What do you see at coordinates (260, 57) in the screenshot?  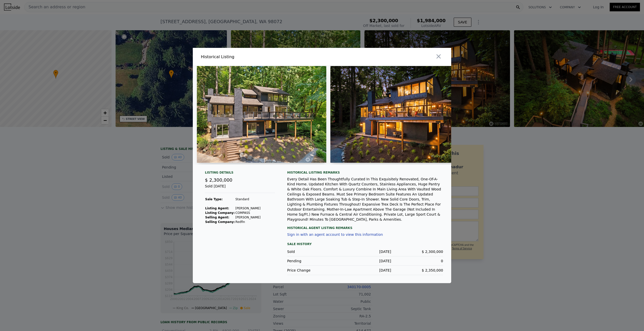 I see `div: Historical Listing` at bounding box center [260, 57].